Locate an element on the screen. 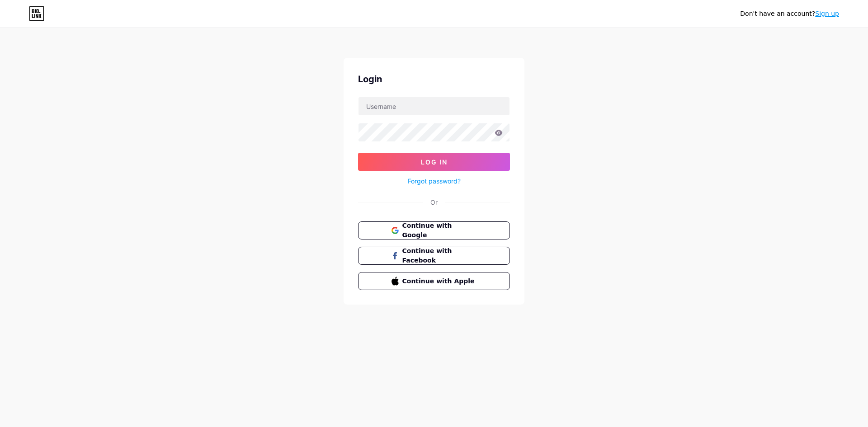 This screenshot has height=427, width=868. a: Continue with Facebook is located at coordinates (434, 256).